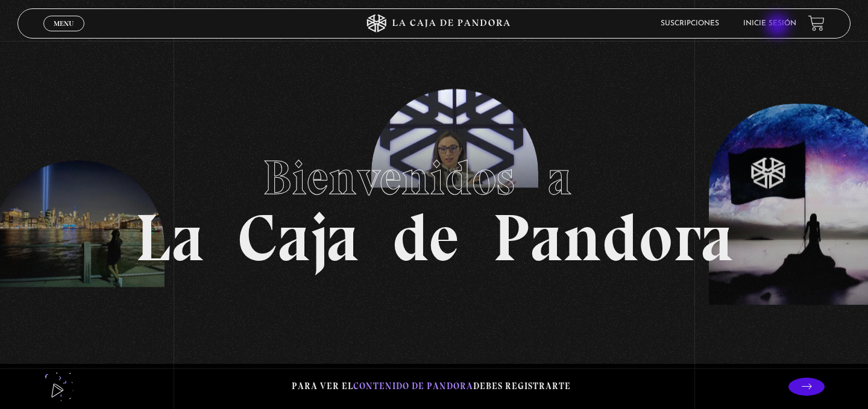 The width and height of the screenshot is (868, 409). Describe the element at coordinates (431, 387) in the screenshot. I see `p: Para ver el debes registrarte` at that location.